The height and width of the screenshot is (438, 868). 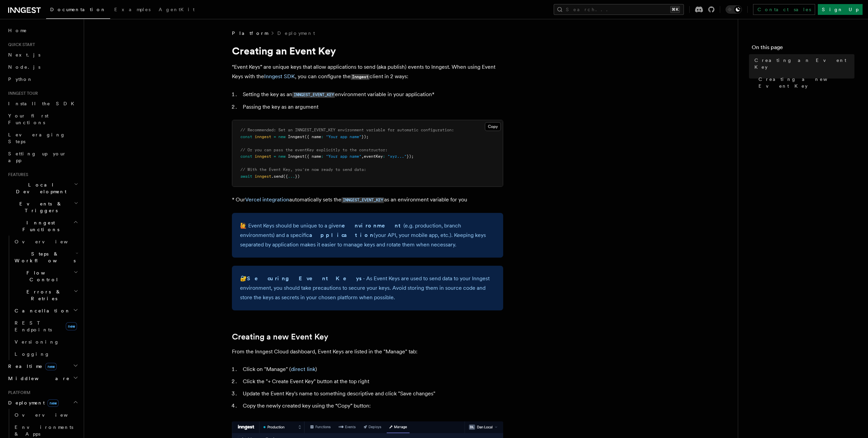 What do you see at coordinates (341, 235) in the screenshot?
I see `strong: application` at bounding box center [341, 235].